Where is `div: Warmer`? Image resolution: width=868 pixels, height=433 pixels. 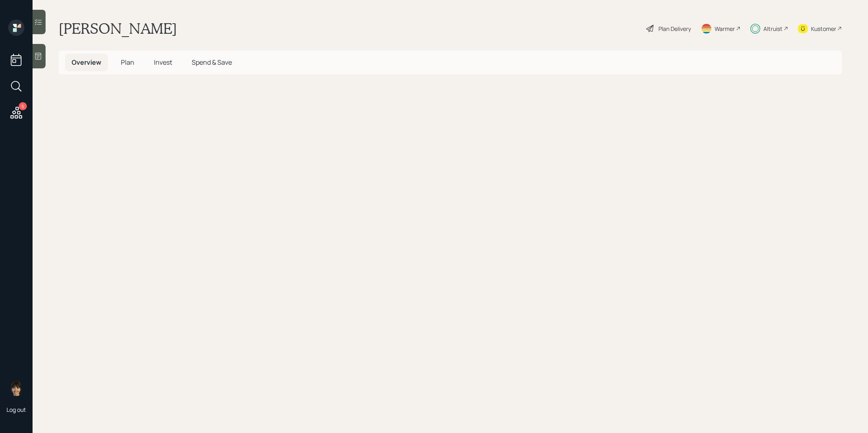
div: Warmer is located at coordinates (724, 28).